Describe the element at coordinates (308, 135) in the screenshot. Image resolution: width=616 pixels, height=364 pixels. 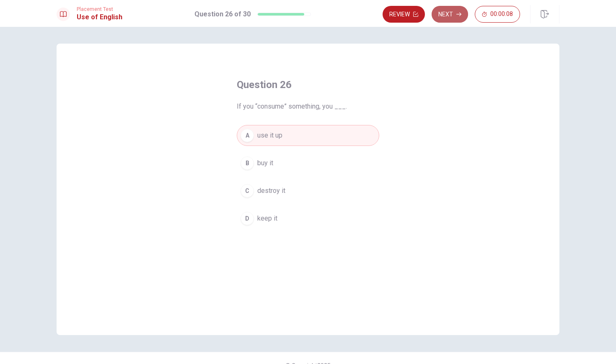
I see `button: Ause it up` at that location.